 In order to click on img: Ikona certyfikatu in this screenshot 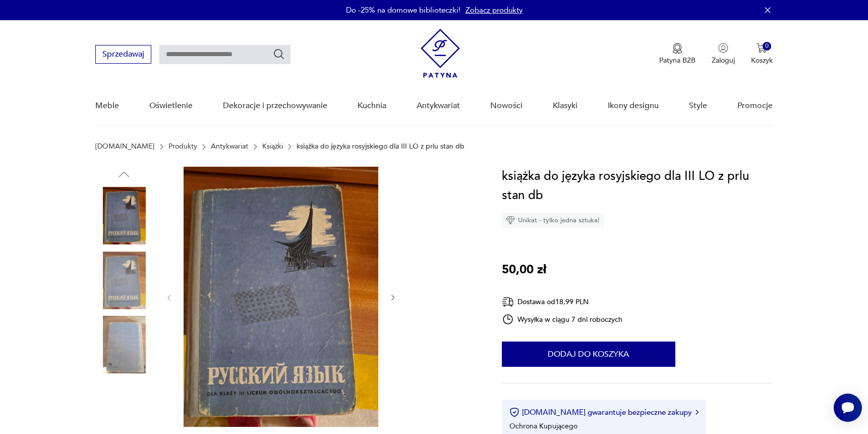, I will do `click(515, 411)`.